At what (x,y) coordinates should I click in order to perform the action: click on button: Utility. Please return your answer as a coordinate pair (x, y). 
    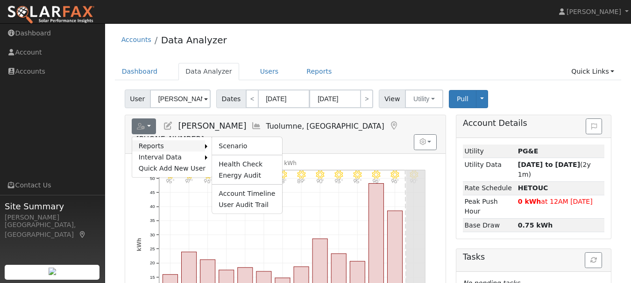
    Looking at the image, I should click on (424, 99).